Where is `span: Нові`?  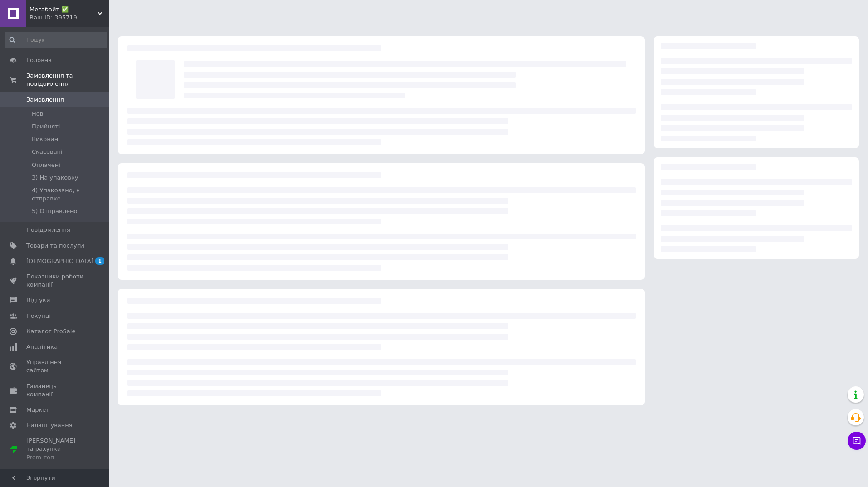
span: Нові is located at coordinates (38, 114).